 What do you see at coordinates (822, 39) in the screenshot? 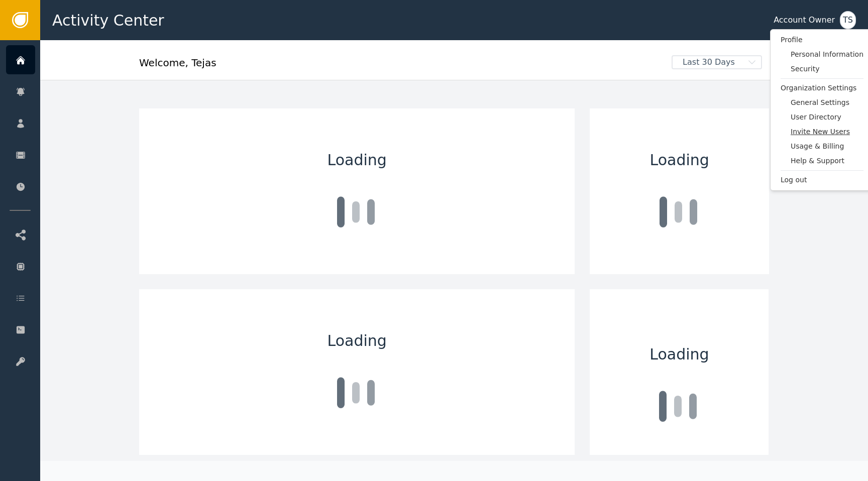
I see `span: Profile` at bounding box center [822, 39].